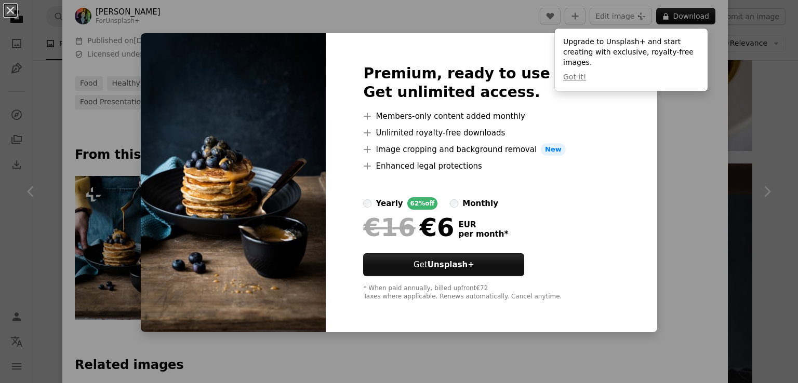 This screenshot has height=383, width=798. Describe the element at coordinates (454, 204) in the screenshot. I see `input: monthly` at that location.